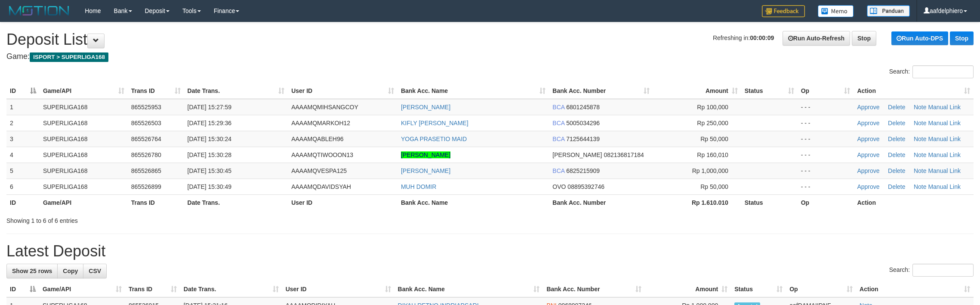  I want to click on h4: Game:, so click(490, 57).